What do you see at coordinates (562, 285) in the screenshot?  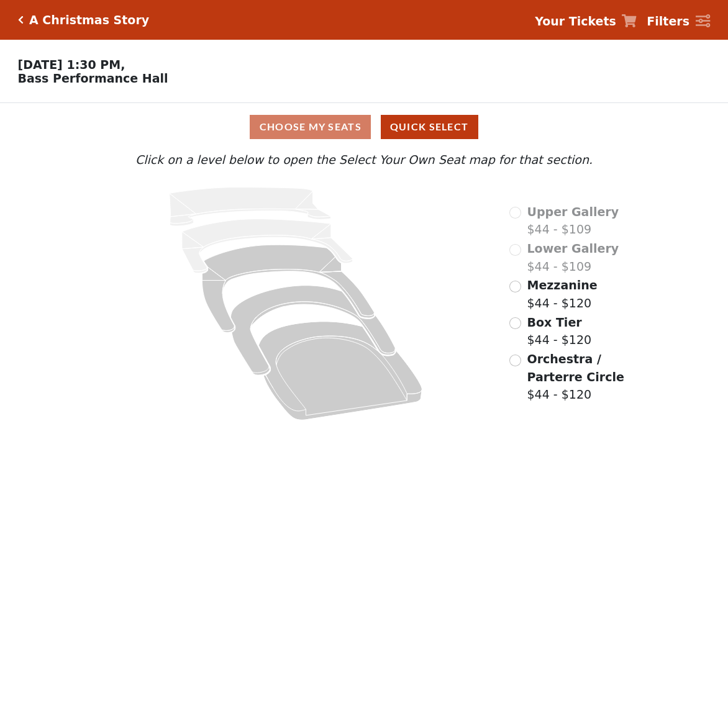 I see `span: Mezzanine` at bounding box center [562, 285].